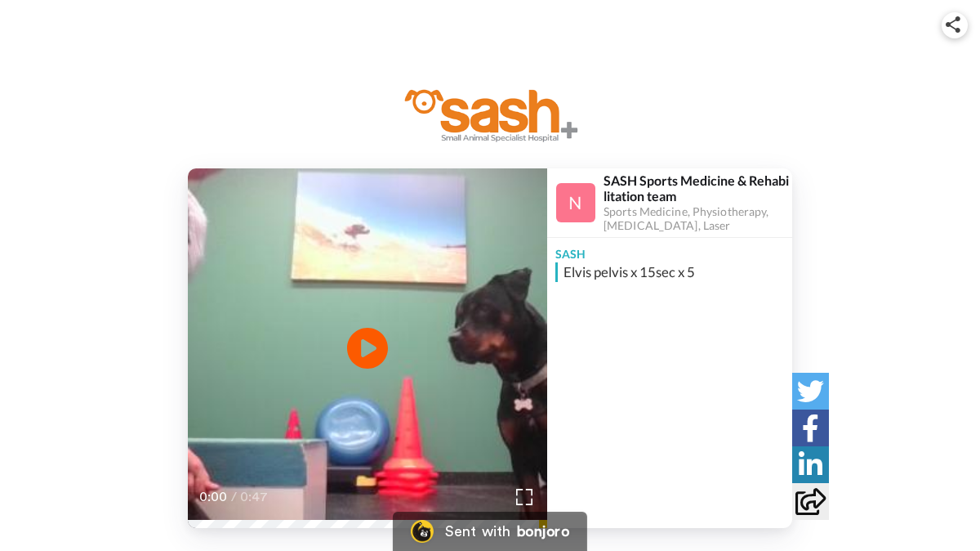  Describe the element at coordinates (422, 531) in the screenshot. I see `img: Bonjoro Logo` at that location.